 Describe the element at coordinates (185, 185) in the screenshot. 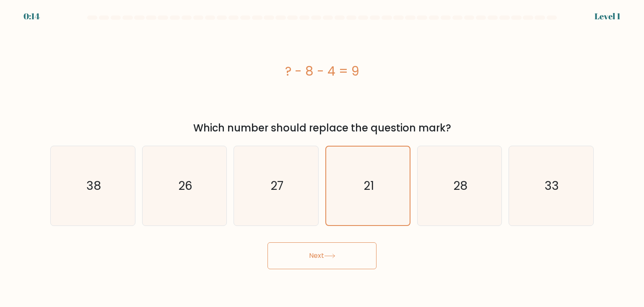

I see `text: 26` at that location.